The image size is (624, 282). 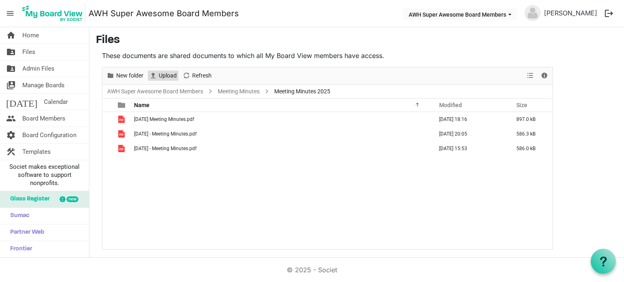 What do you see at coordinates (11, 35) in the screenshot?
I see `span: home` at bounding box center [11, 35].